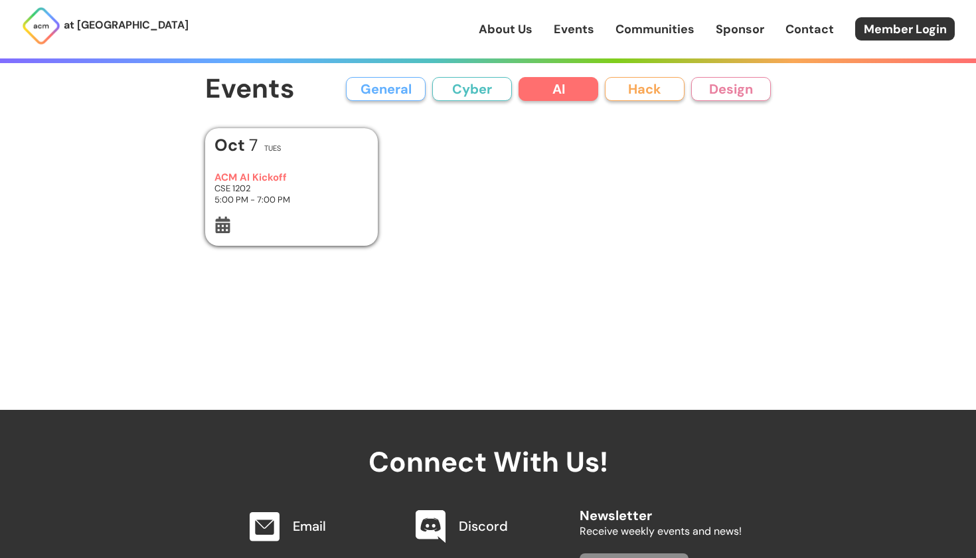 The width and height of the screenshot is (976, 558). I want to click on button: Cyber, so click(472, 89).